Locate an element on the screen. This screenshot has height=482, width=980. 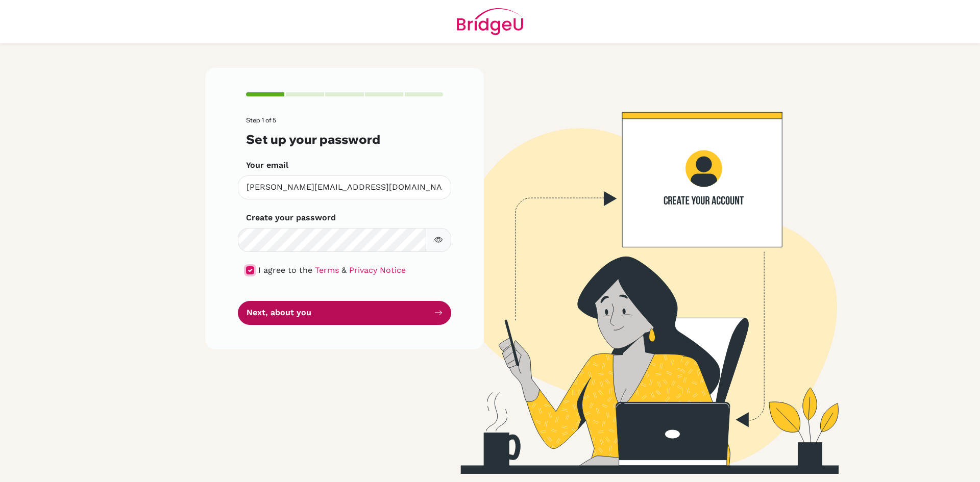
a: Terms is located at coordinates (326, 270).